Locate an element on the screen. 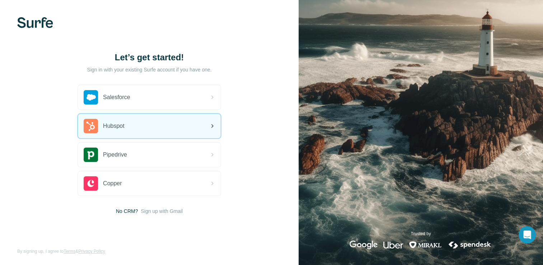 The width and height of the screenshot is (543, 265). span: Hubspot is located at coordinates (114, 126).